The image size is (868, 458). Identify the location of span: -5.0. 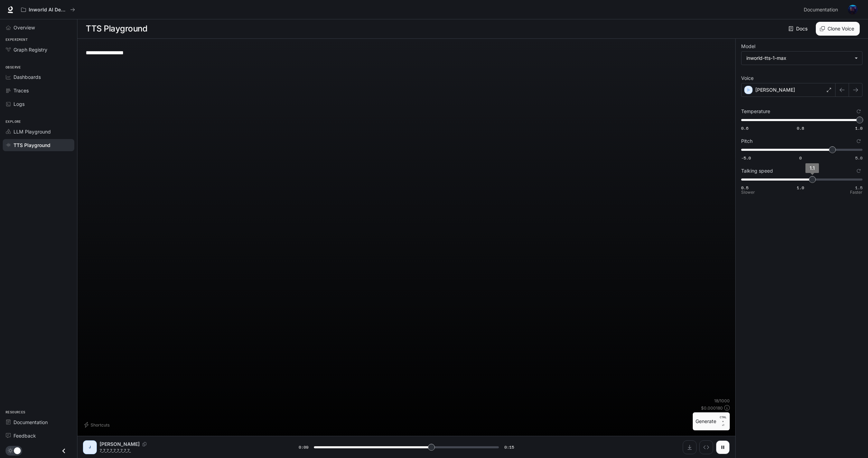
(746, 158).